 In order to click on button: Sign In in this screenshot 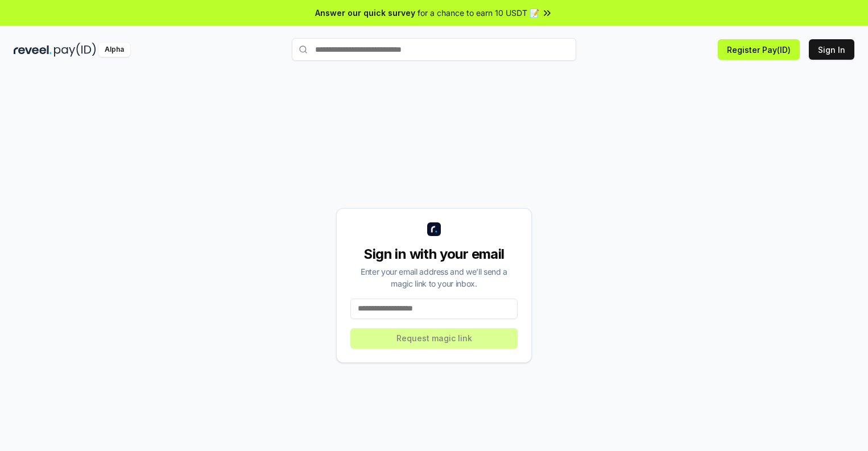, I will do `click(832, 50)`.